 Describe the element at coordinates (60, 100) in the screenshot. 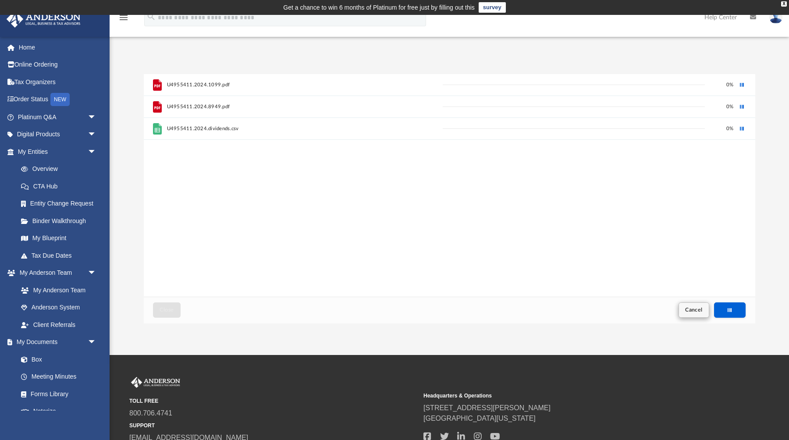

I see `div: NEW` at that location.